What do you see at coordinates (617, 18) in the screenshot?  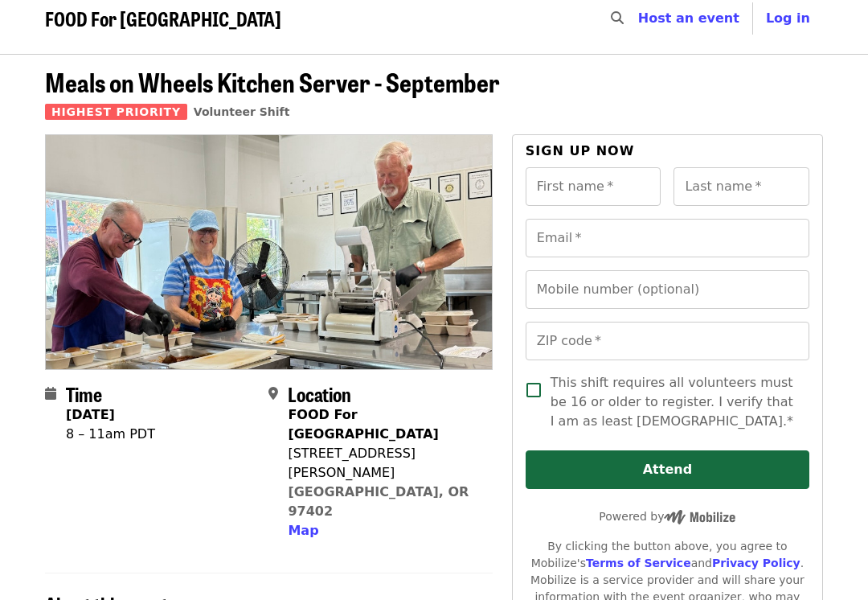 I see `i: search icon` at bounding box center [617, 18].